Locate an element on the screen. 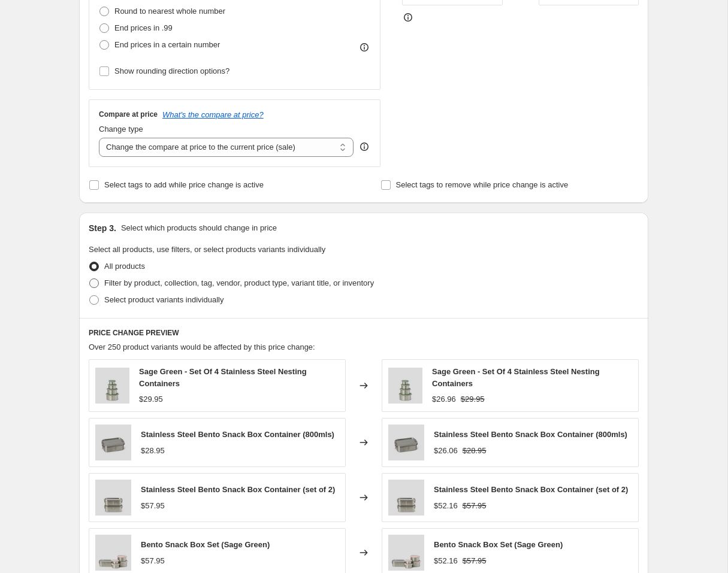  div: $28.95 is located at coordinates (153, 451).